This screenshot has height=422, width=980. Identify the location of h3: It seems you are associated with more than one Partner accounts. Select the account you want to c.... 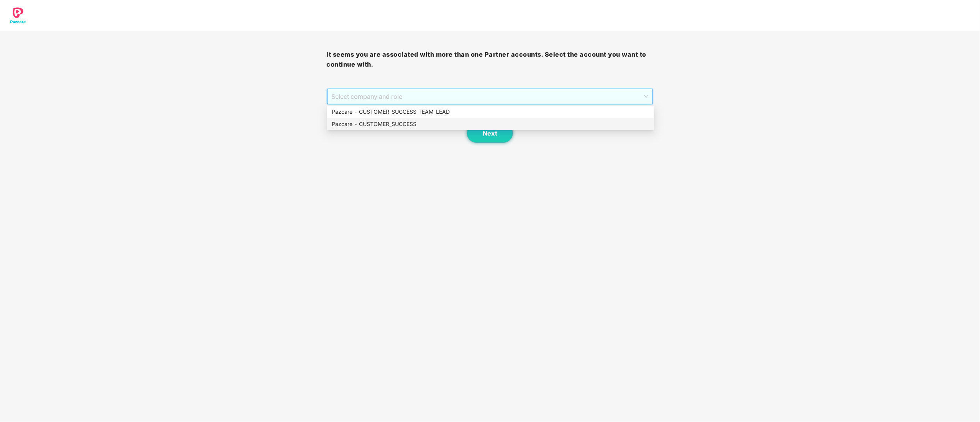
(490, 60).